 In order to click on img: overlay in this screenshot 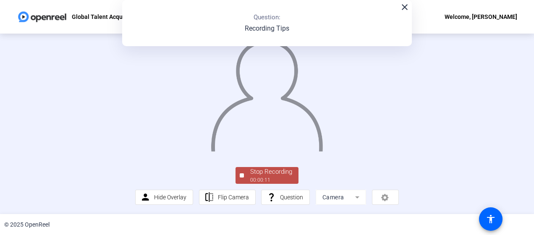, I will do `click(266, 92)`.